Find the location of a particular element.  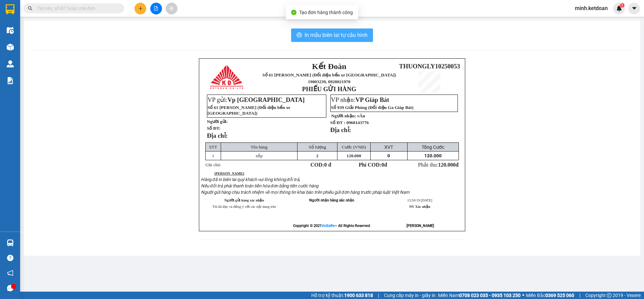

span: Miền Bắc is located at coordinates (549, 296).